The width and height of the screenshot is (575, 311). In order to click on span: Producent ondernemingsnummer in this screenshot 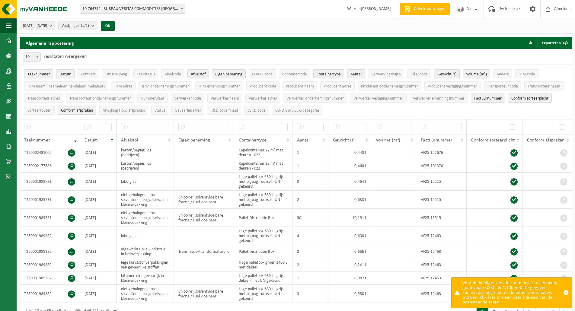, I will do `click(389, 86)`.